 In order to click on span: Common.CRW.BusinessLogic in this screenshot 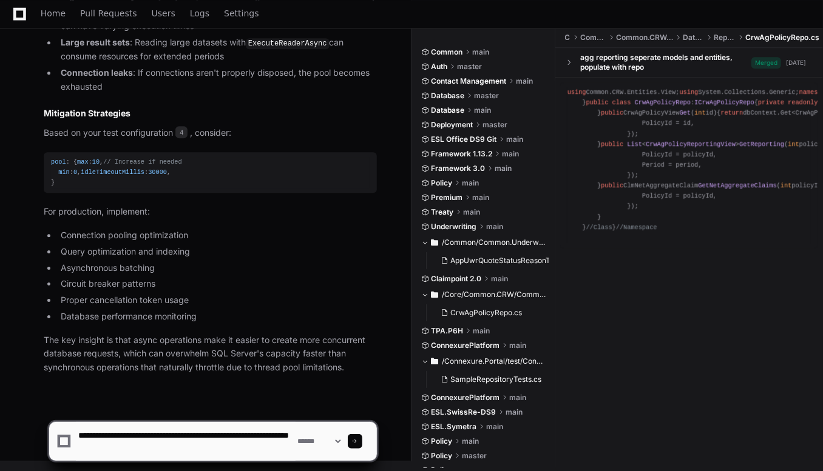, I will do `click(644, 38)`.